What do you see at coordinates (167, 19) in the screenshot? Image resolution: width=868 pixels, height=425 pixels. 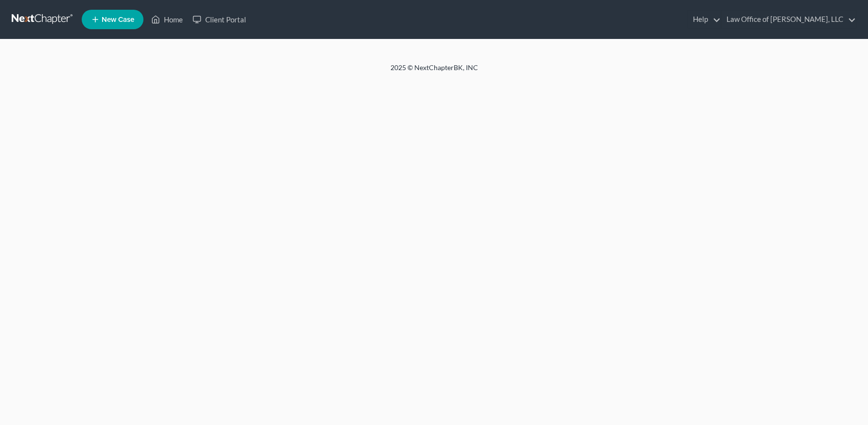 I see `a: Home` at bounding box center [167, 19].